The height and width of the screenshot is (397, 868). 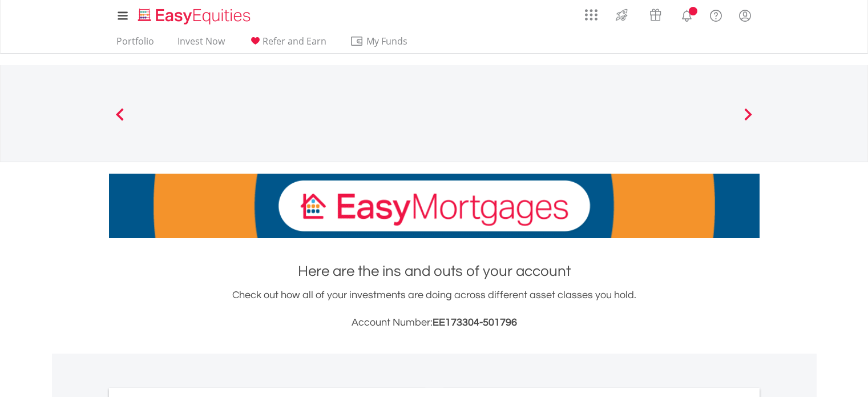 What do you see at coordinates (591, 12) in the screenshot?
I see `a: AppsGrid` at bounding box center [591, 12].